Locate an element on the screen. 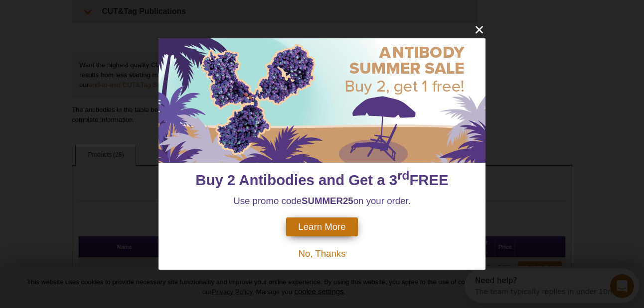  div: The team typically replies in under 10m is located at coordinates (80, 22).